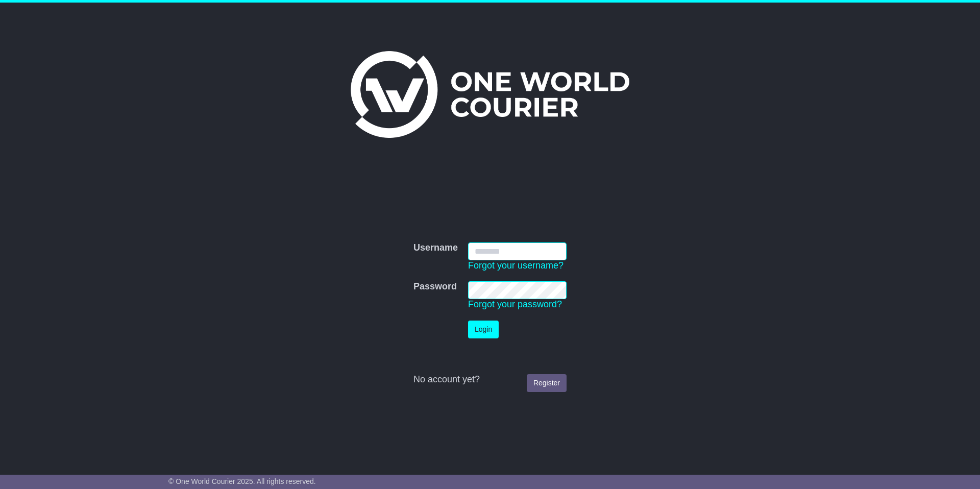  Describe the element at coordinates (515, 265) in the screenshot. I see `a: Forgot your username?` at that location.